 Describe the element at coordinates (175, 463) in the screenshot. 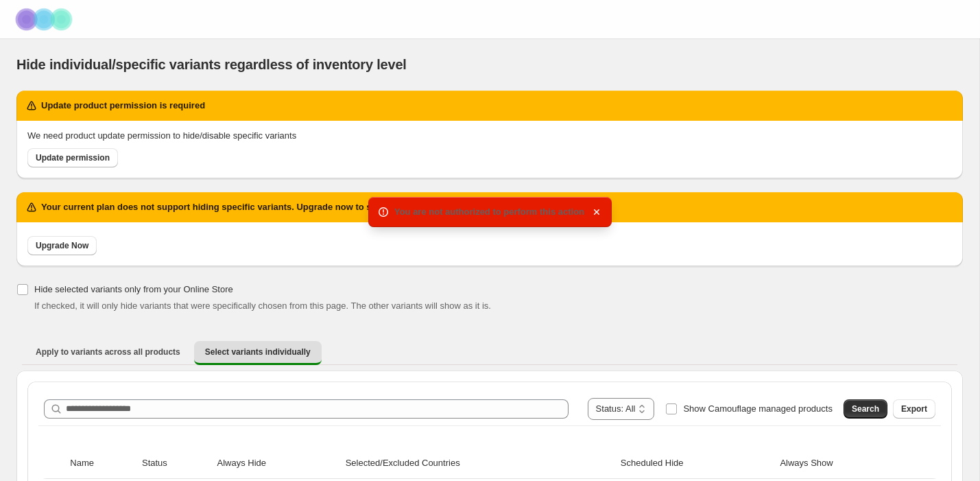

I see `th: Status` at that location.